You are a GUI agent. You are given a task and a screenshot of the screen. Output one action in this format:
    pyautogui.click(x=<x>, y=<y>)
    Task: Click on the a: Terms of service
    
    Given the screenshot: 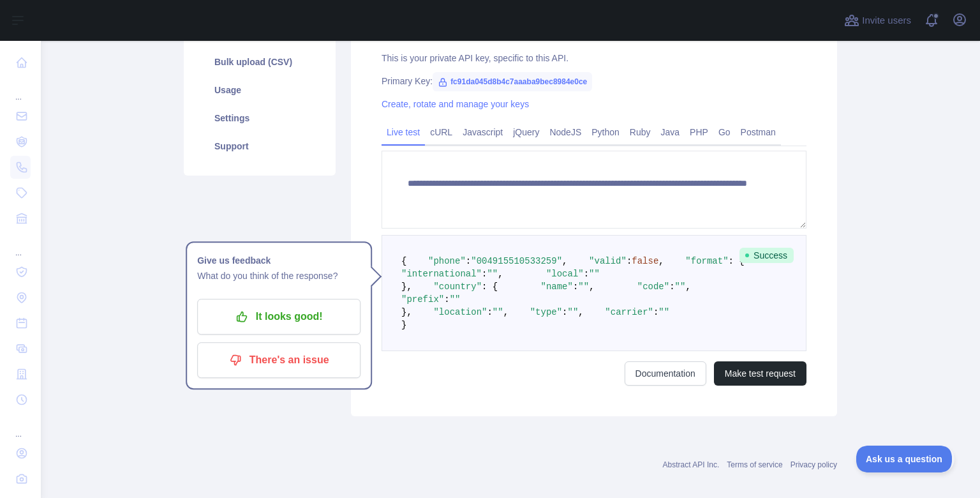 What is the action you would take?
    pyautogui.click(x=755, y=465)
    